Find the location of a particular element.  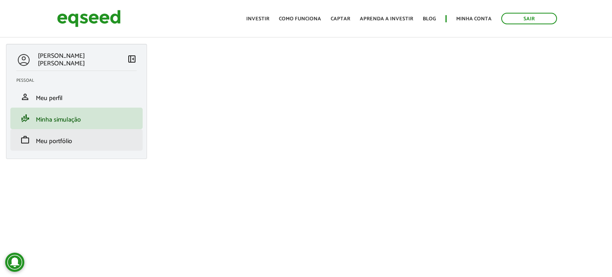

a: Como funciona is located at coordinates (300, 19).